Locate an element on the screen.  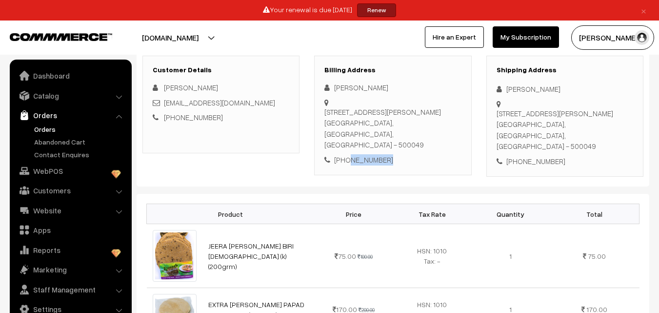
th: Product is located at coordinates (231, 214).